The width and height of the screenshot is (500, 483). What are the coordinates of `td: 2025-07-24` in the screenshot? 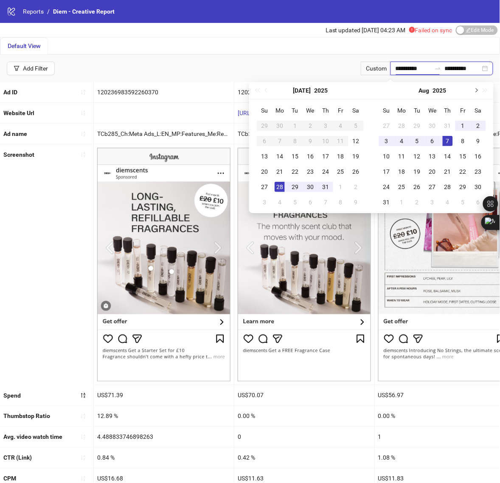 It's located at (326, 172).